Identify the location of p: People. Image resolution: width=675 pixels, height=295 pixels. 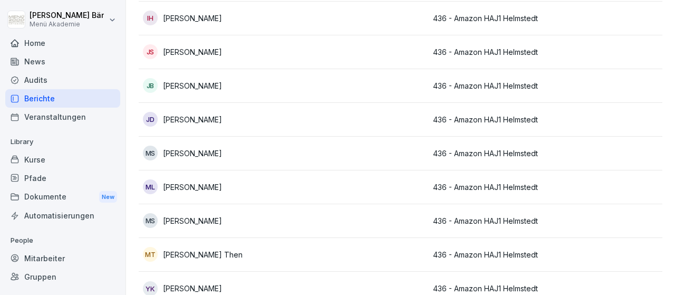
(63, 241).